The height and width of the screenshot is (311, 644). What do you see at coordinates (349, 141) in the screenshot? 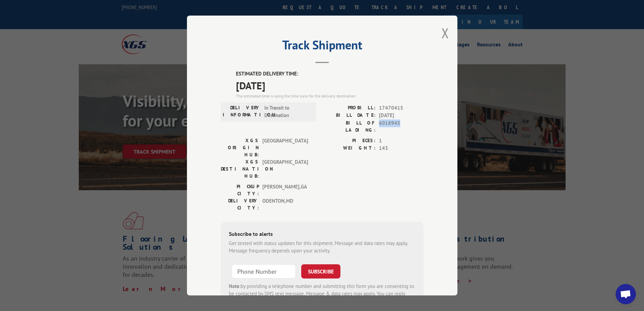
I see `label: PIECES:` at bounding box center [349, 141].